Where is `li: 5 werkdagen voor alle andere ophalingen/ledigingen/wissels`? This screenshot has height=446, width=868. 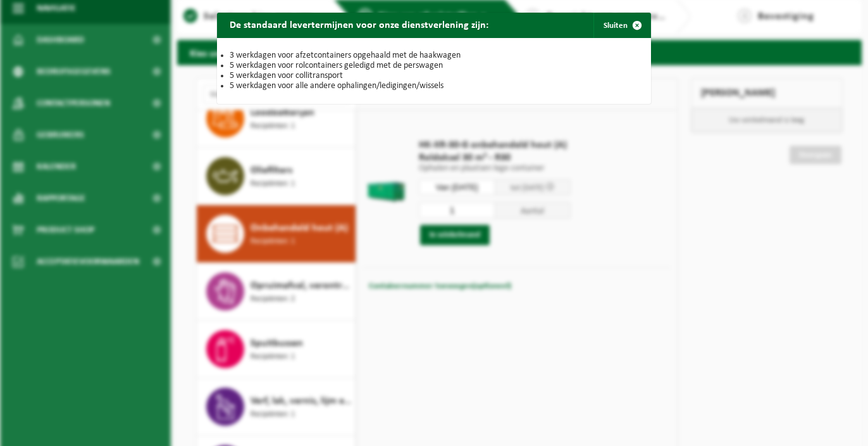 li: 5 werkdagen voor alle andere ophalingen/ledigingen/wissels is located at coordinates (434, 86).